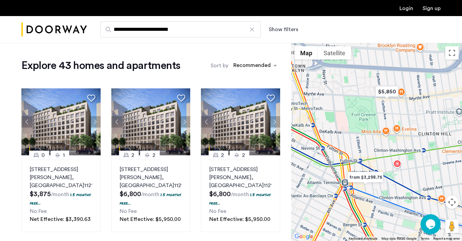  I want to click on button: Show or hide filters, so click(283, 29).